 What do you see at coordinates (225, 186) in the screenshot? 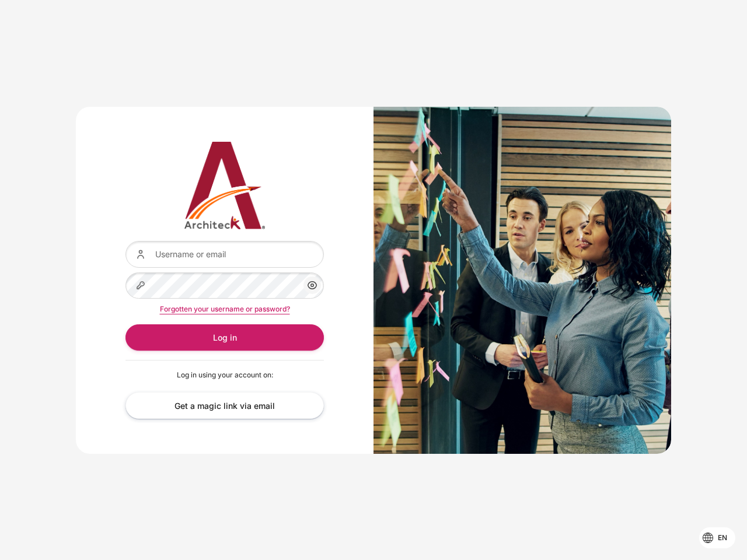
I see `img: Architeck 12` at bounding box center [225, 186].